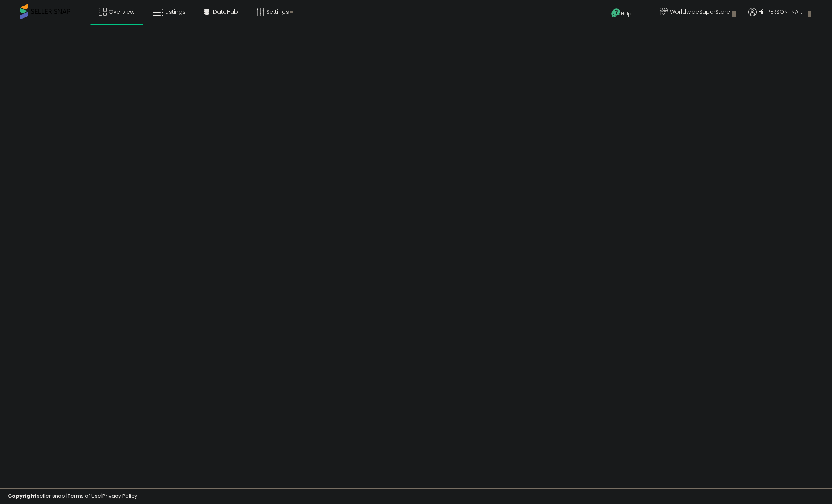 Image resolution: width=832 pixels, height=504 pixels. Describe the element at coordinates (121, 12) in the screenshot. I see `span: Overview` at that location.